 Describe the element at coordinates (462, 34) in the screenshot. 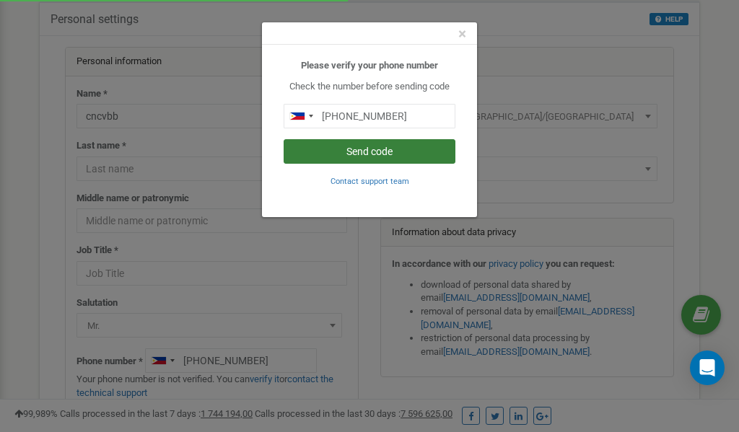

I see `button: Close` at that location.